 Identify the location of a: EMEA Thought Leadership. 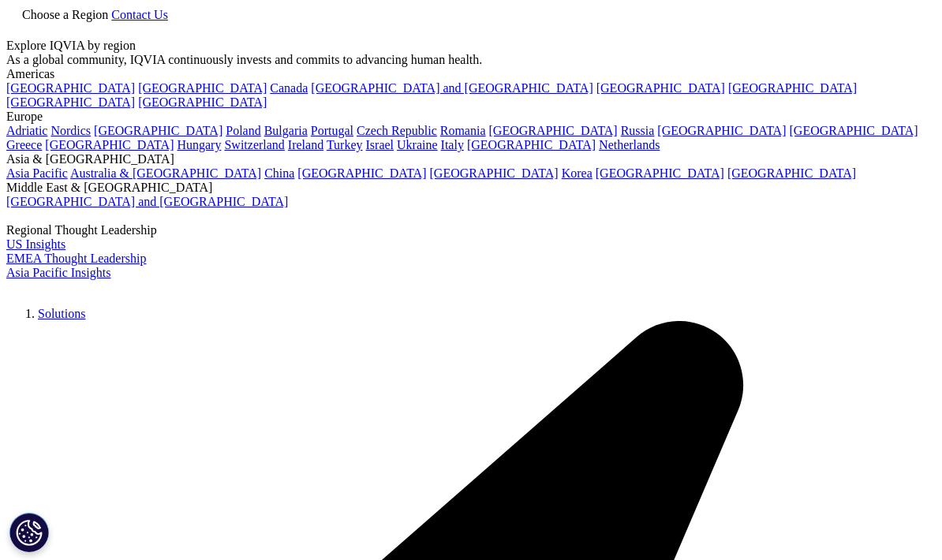
(76, 258).